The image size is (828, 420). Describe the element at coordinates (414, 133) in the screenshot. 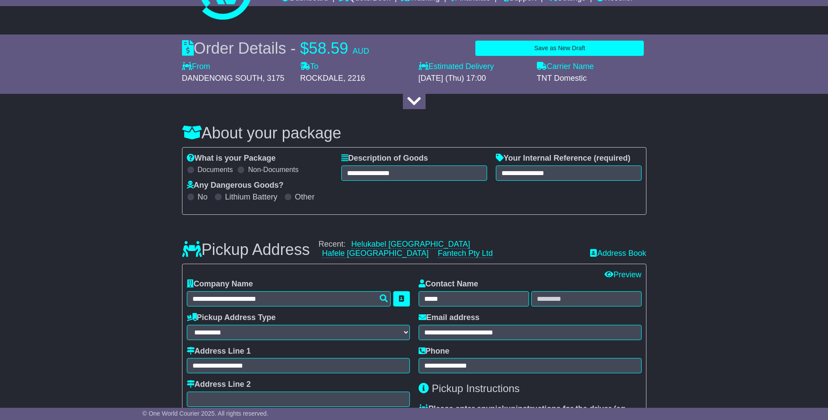

I see `h3: About your package` at that location.